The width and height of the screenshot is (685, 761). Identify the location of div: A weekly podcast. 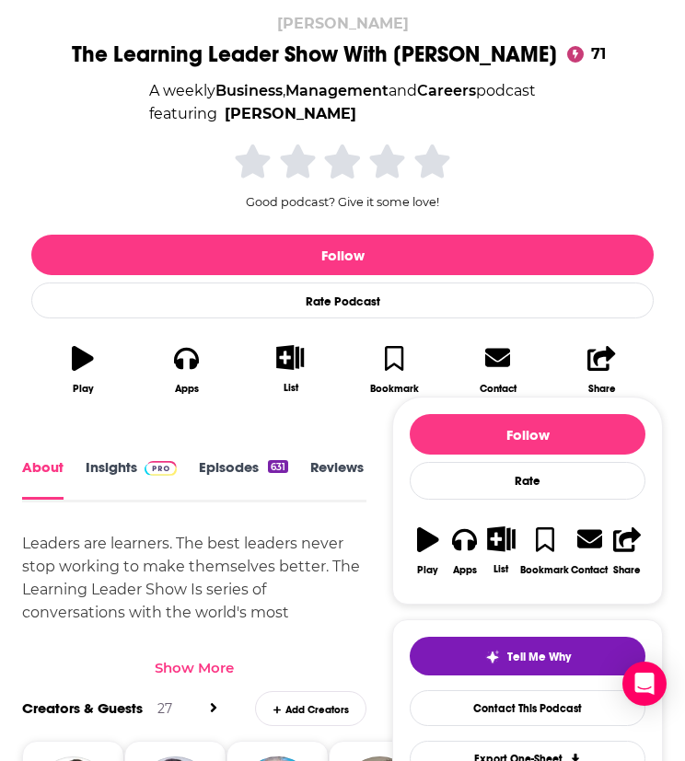
(342, 102).